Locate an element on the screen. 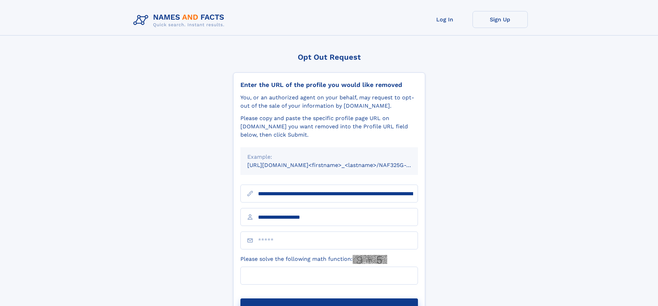 This screenshot has height=306, width=658. div: Enter the URL of the profile you would like removed is located at coordinates (329, 85).